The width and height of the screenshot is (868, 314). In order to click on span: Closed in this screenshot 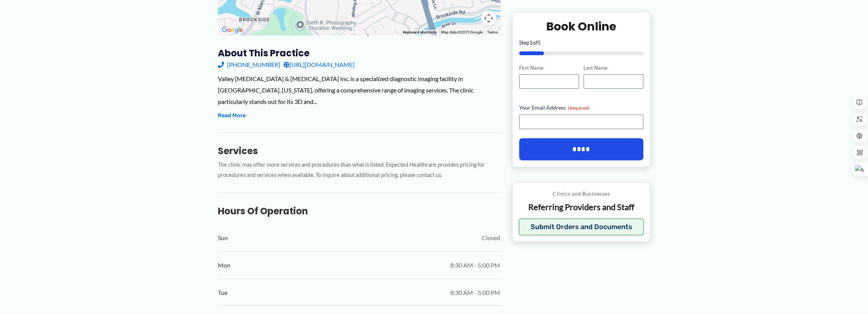, I will do `click(491, 239)`.